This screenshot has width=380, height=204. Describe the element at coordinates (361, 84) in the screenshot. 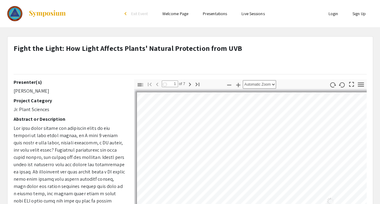

I see `button: Tools` at that location.